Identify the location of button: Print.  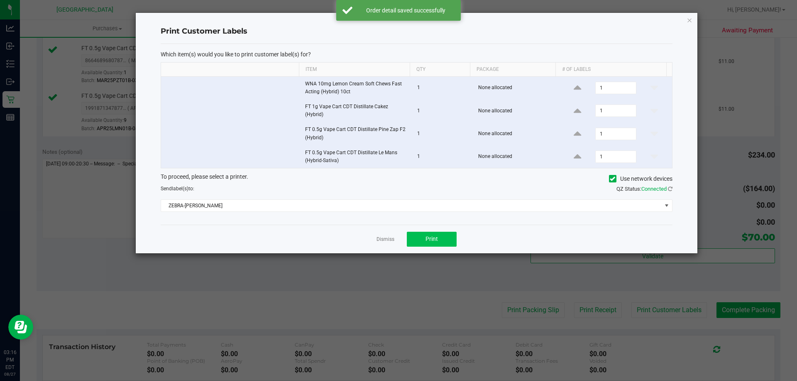
(432, 239).